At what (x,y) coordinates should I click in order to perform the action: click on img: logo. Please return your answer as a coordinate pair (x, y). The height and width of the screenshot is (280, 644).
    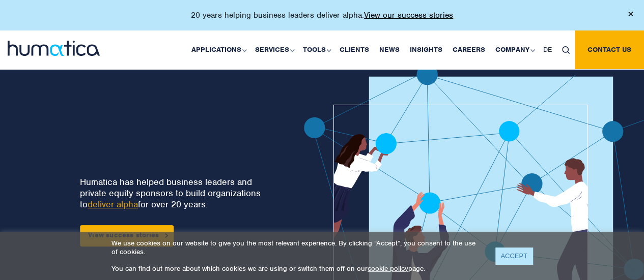
    Looking at the image, I should click on (53, 48).